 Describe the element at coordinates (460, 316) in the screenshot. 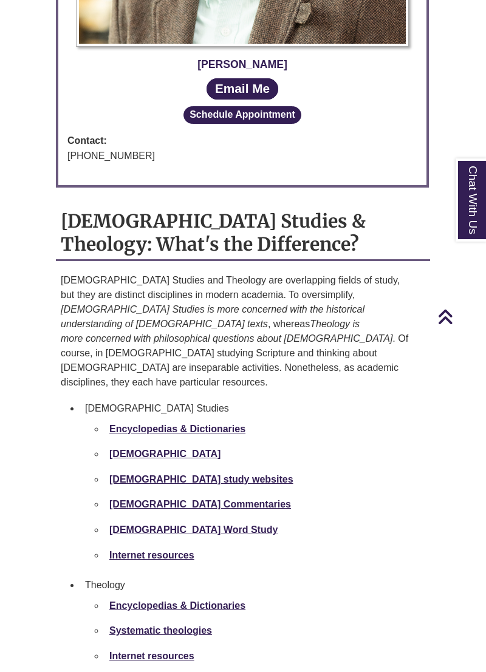

I see `a: Back to Top` at that location.